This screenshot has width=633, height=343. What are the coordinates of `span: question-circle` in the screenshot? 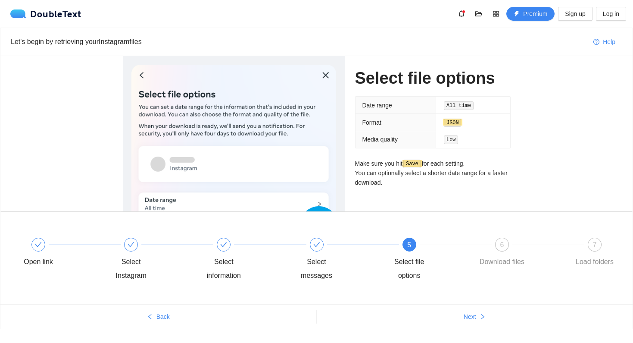 It's located at (596, 42).